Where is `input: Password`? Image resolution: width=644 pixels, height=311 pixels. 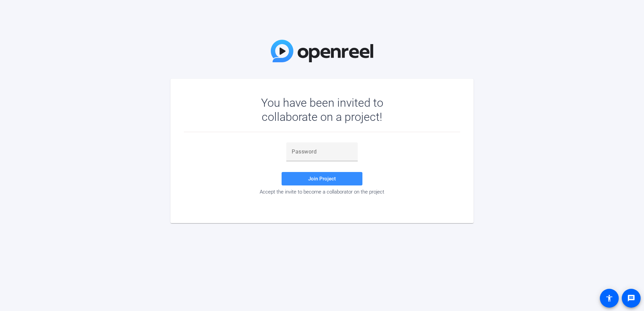 input: Password is located at coordinates (322, 152).